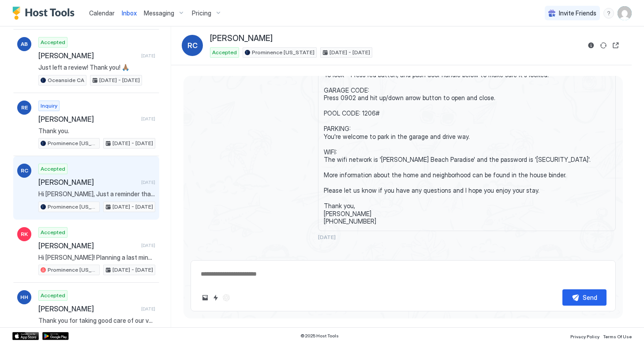 This screenshot has width=644, height=344. What do you see at coordinates (26, 336) in the screenshot?
I see `a: App Store` at bounding box center [26, 336].